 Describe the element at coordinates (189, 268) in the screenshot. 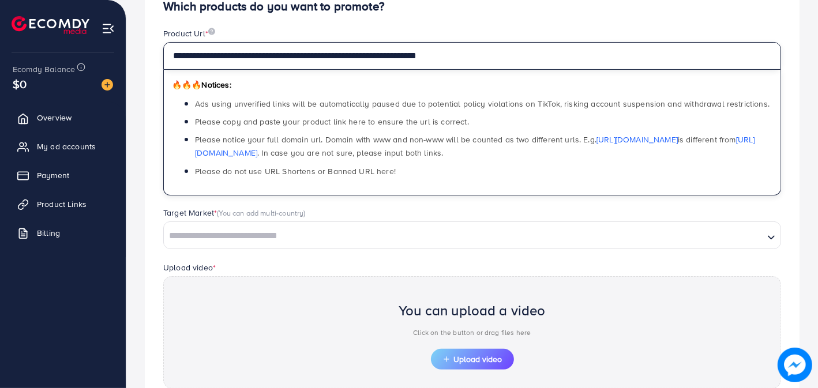

I see `label: Upload video` at that location.